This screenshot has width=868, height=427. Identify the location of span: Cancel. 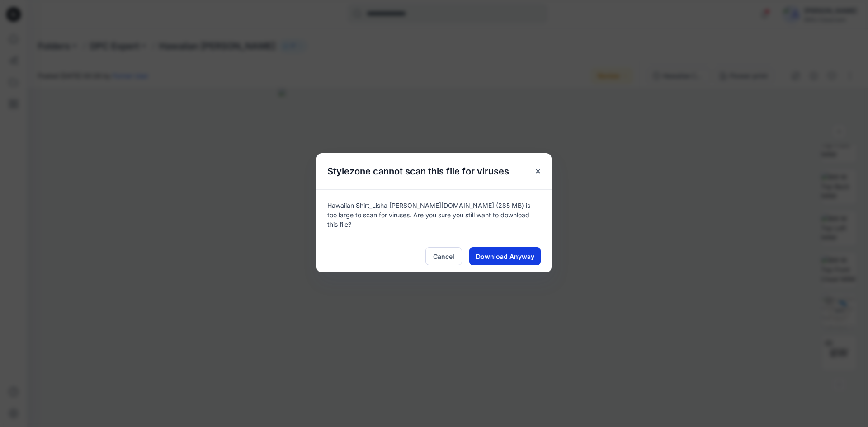
(443, 256).